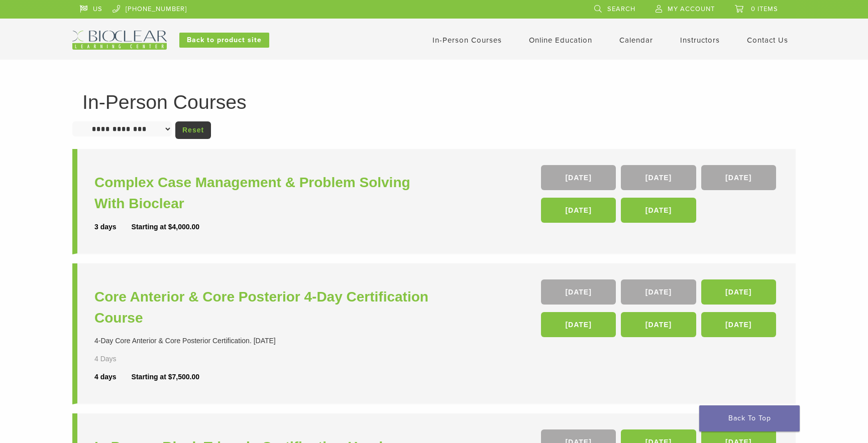  What do you see at coordinates (224, 41) in the screenshot?
I see `a: Back to product site` at bounding box center [224, 41].